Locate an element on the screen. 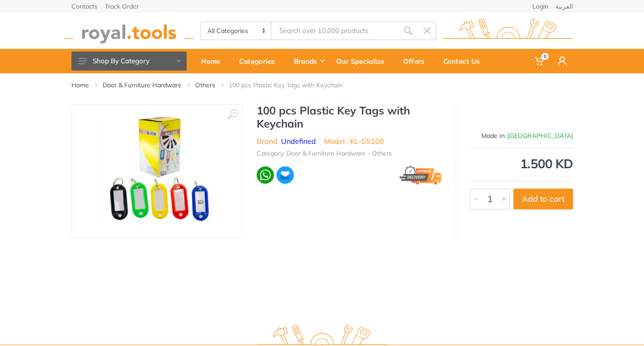 The image size is (644, 346). div: Home is located at coordinates (214, 61).